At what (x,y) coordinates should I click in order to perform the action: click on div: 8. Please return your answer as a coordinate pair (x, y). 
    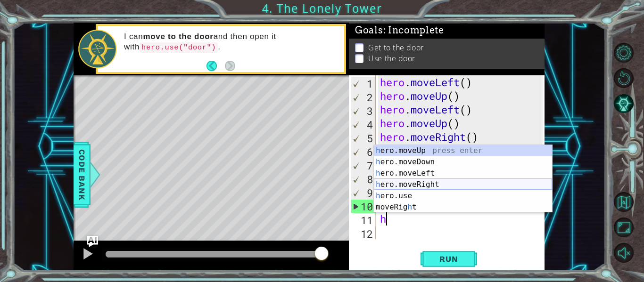
    Looking at the image, I should click on (364, 179).